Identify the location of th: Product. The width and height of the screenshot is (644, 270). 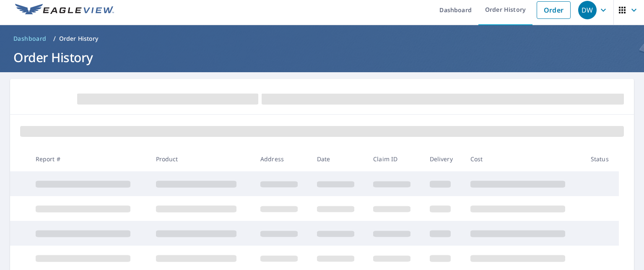
(202, 158).